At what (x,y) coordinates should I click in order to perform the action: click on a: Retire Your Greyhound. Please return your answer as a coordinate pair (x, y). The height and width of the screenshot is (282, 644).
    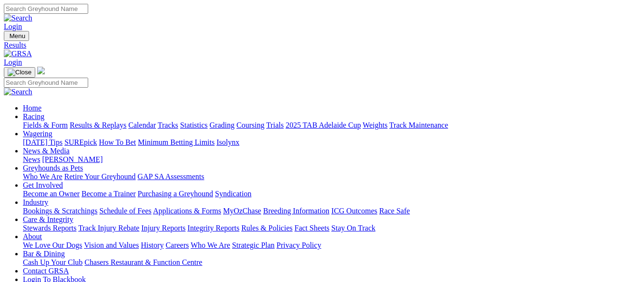
    Looking at the image, I should click on (100, 176).